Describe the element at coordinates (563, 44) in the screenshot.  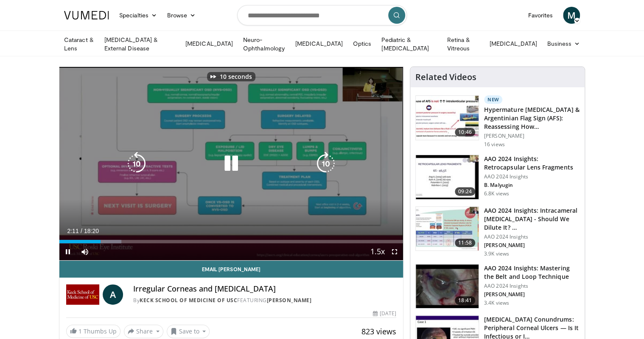
I see `a: Business` at that location.